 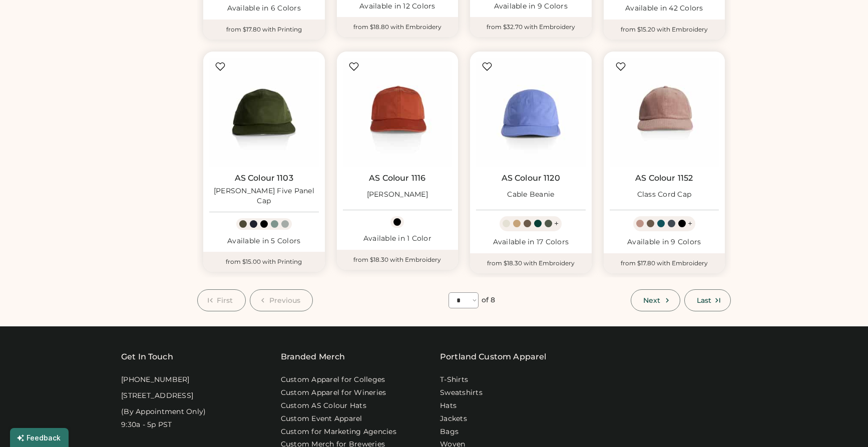 What do you see at coordinates (264, 112) in the screenshot?
I see `img: AS Colour 1103 Finn Five Panel Cap` at bounding box center [264, 112].